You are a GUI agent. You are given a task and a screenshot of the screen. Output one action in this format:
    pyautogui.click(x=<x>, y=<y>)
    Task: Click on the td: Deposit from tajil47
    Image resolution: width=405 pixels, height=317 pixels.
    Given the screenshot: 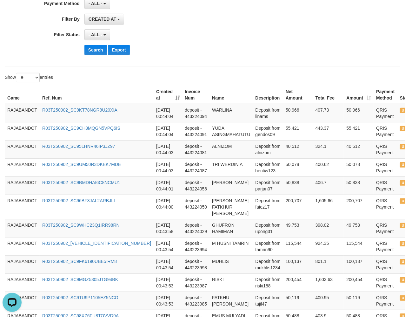 What is the action you would take?
    pyautogui.click(x=268, y=300)
    